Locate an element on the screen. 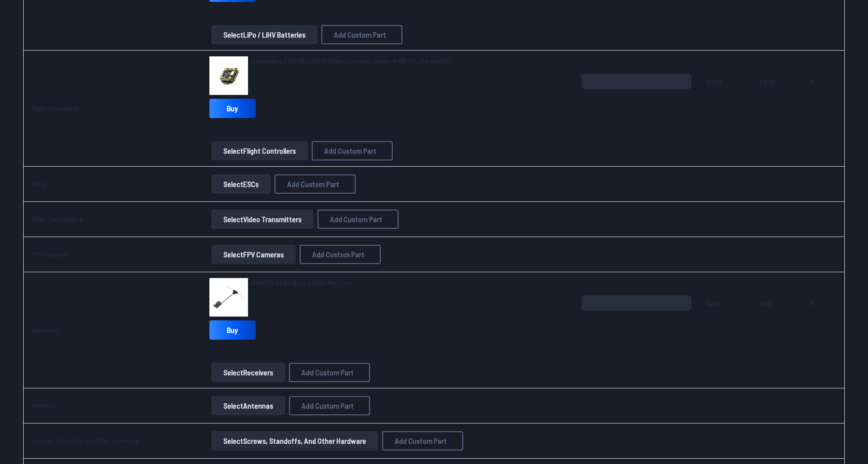 This screenshot has width=868, height=464. button: SelectFlight Controllers is located at coordinates (260, 151).